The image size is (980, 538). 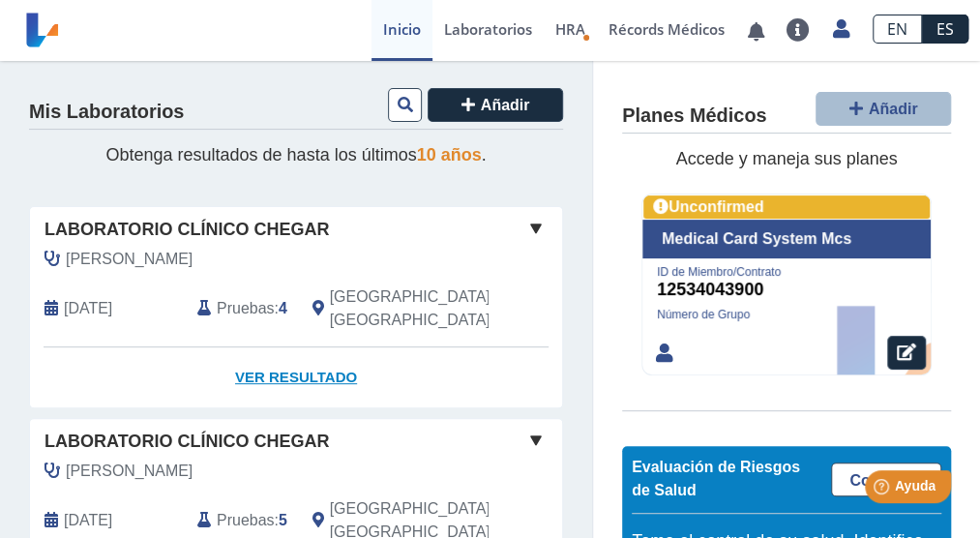 I want to click on a: EN, so click(x=897, y=29).